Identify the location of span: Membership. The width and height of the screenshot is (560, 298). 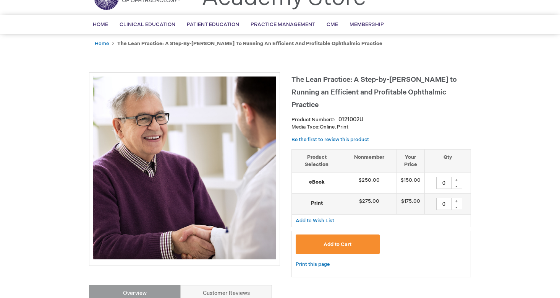
(367, 24).